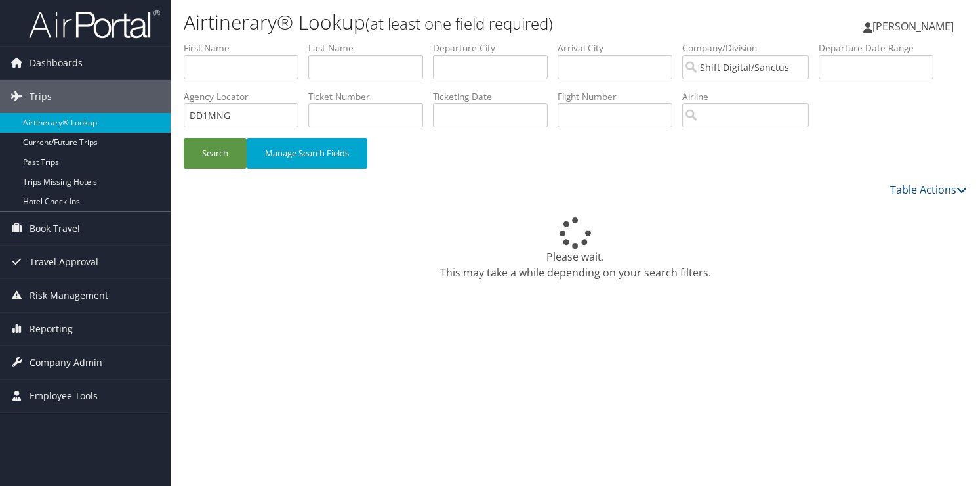 Image resolution: width=980 pixels, height=486 pixels. Describe the element at coordinates (495, 97) in the screenshot. I see `label: Ticketing Date` at that location.